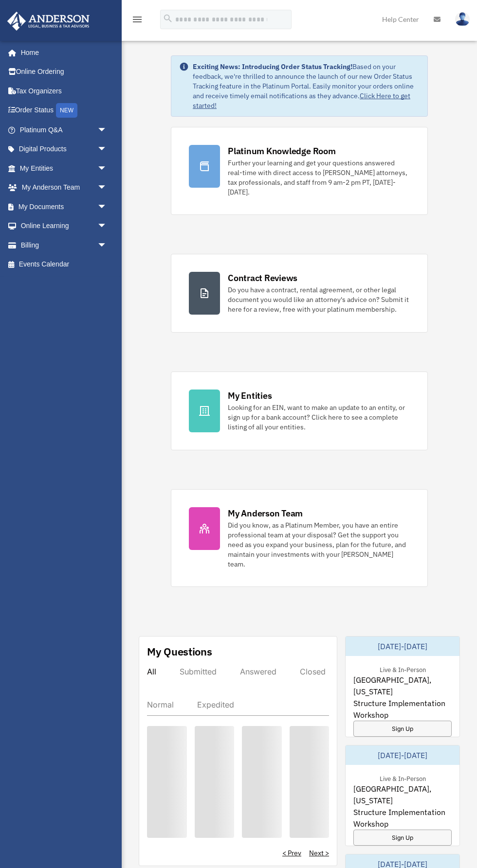  Describe the element at coordinates (48, 21) in the screenshot. I see `img: Anderson Advisors Platinum Portal` at that location.